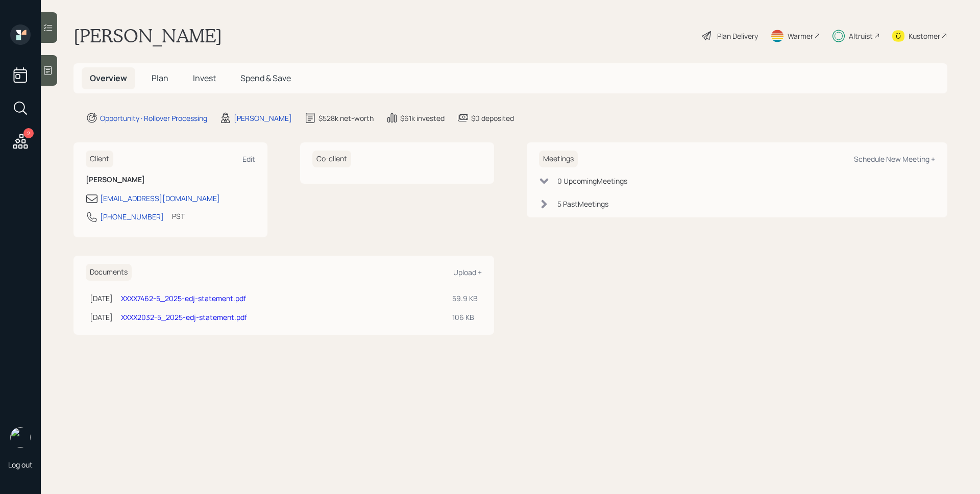 The image size is (980, 494). Describe the element at coordinates (100, 159) in the screenshot. I see `h6: Client` at that location.